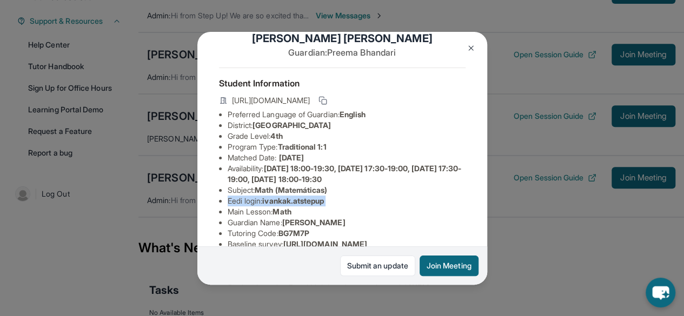 The height and width of the screenshot is (316, 684). I want to click on span: 4th, so click(276, 136).